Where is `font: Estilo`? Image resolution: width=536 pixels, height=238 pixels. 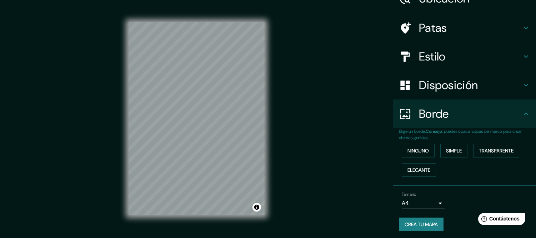 font: Estilo is located at coordinates (432, 56).